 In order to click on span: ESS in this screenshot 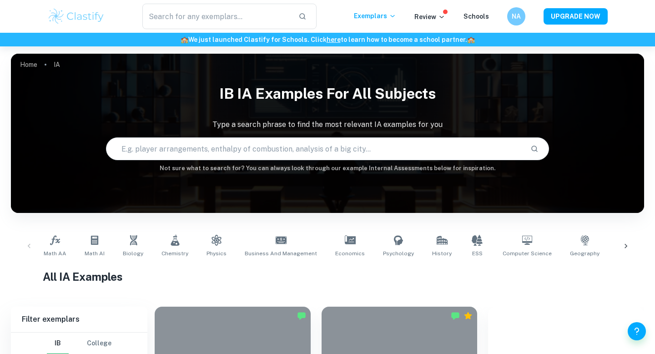, I will do `click(477, 253)`.